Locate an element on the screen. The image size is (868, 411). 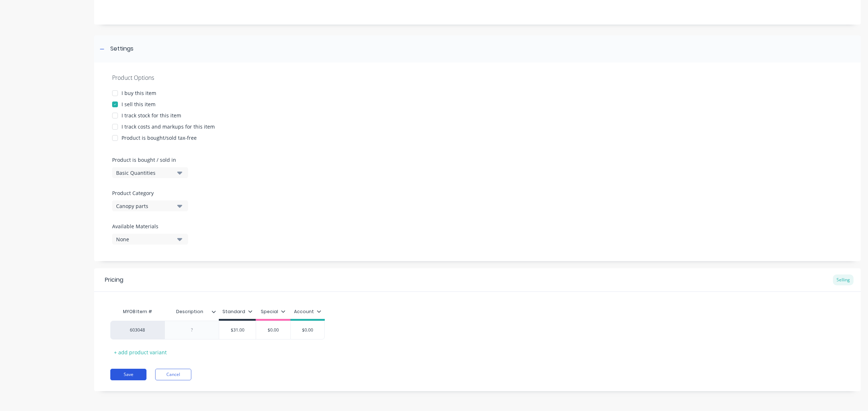
label: Available Materials is located at coordinates (150, 226).